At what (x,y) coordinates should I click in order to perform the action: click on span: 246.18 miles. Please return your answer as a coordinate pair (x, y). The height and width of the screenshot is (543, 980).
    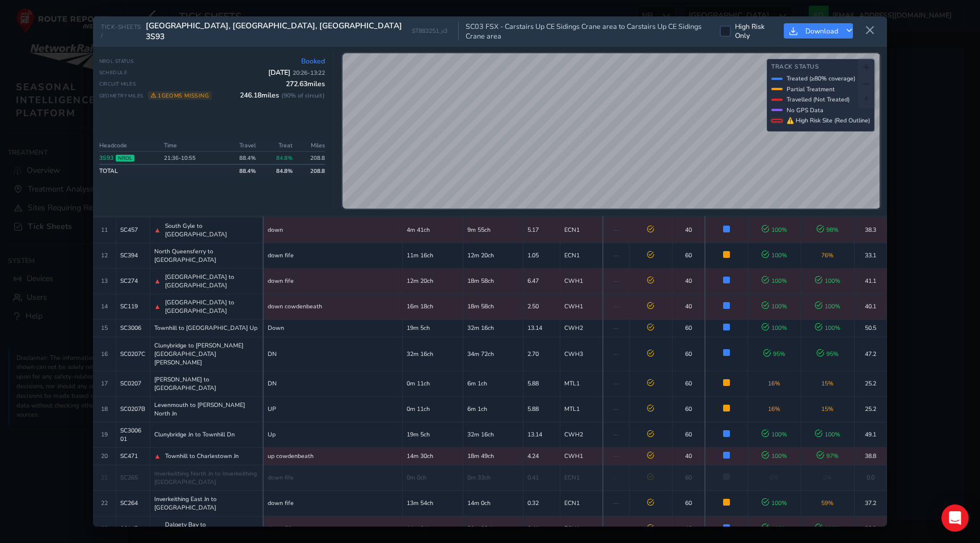
    Looking at the image, I should click on (282, 96).